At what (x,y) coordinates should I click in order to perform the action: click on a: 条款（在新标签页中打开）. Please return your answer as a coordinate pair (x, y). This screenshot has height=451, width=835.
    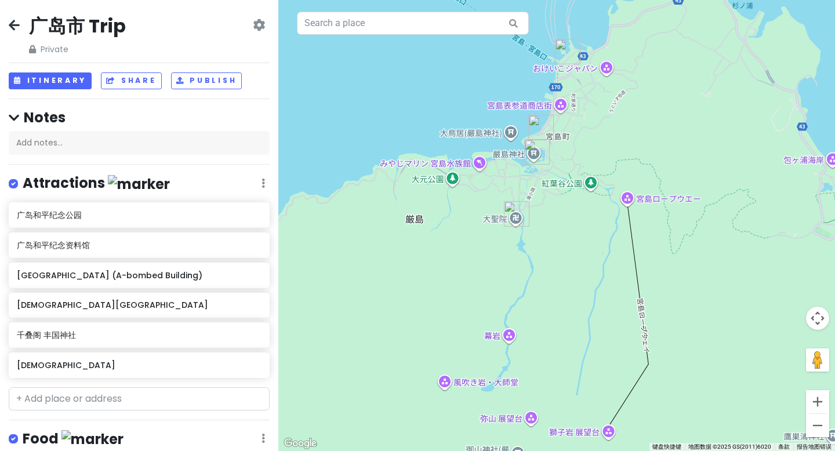
    Looking at the image, I should click on (784, 447).